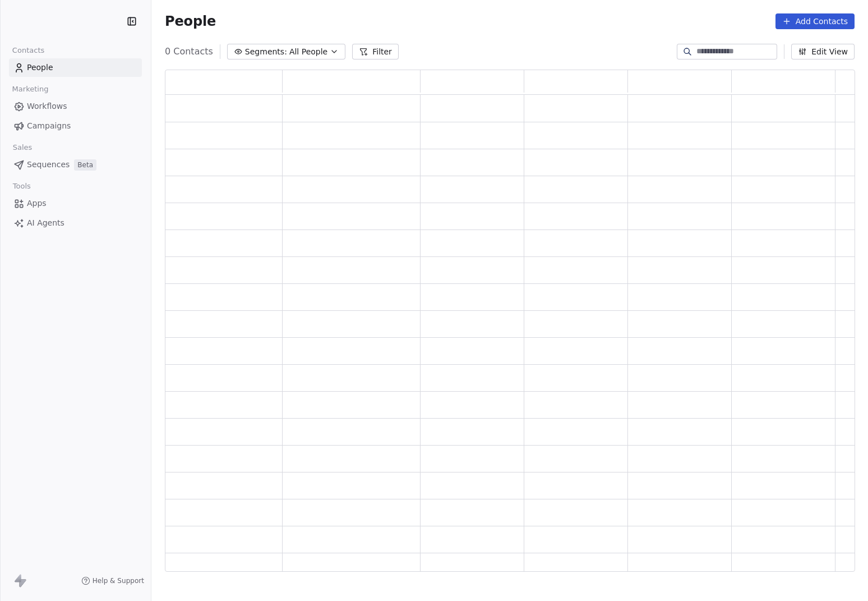 The width and height of the screenshot is (868, 601). I want to click on a: SequencesBeta, so click(75, 164).